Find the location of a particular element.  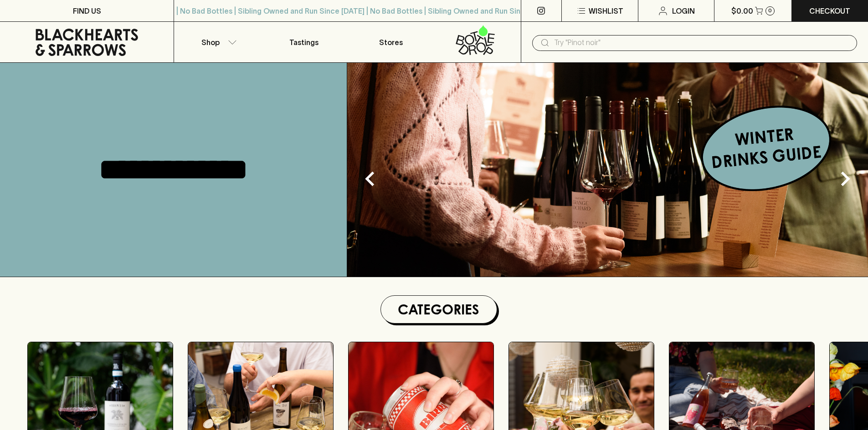

p: FIND US is located at coordinates (87, 11).